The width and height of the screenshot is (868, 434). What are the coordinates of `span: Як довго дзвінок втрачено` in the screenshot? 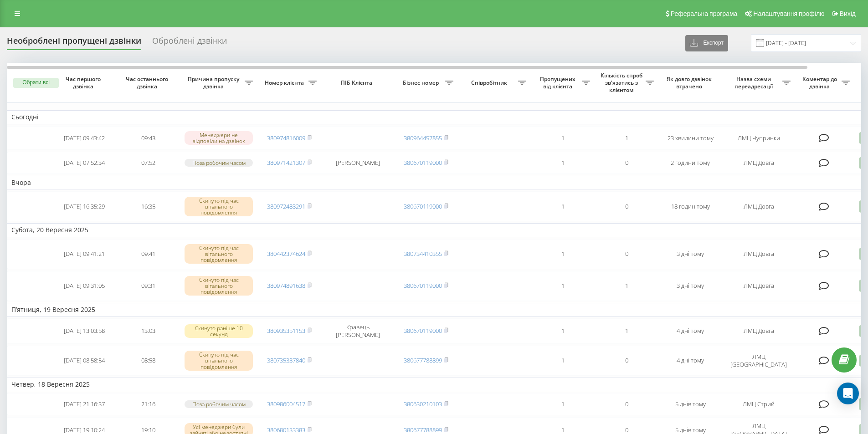 It's located at (691, 83).